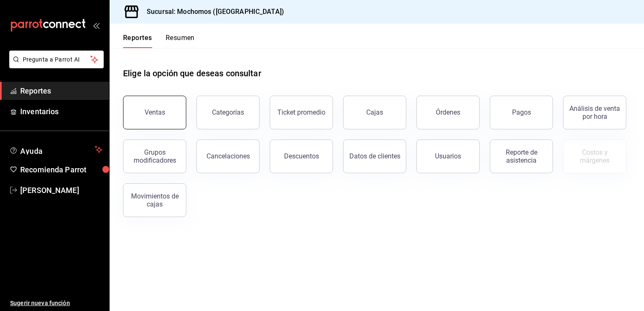 Image resolution: width=644 pixels, height=311 pixels. I want to click on h1: Elige la opción que deseas consultar, so click(192, 73).